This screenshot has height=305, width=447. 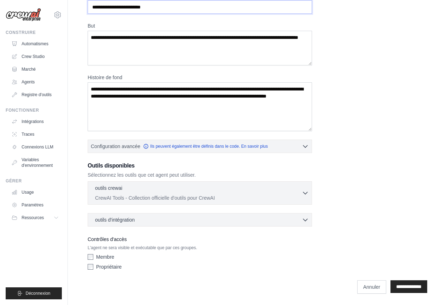 I want to click on font: outils crewai, so click(x=108, y=188).